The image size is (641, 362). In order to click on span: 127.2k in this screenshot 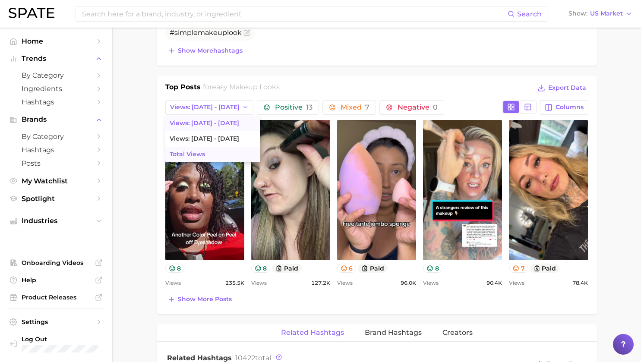, I will do `click(321, 283)`.